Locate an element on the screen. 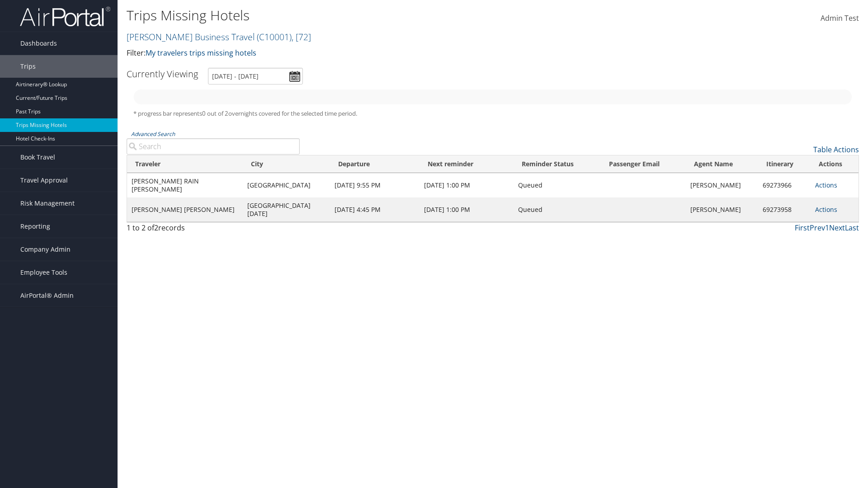 The height and width of the screenshot is (488, 868). th: Itinerary is located at coordinates (785, 164).